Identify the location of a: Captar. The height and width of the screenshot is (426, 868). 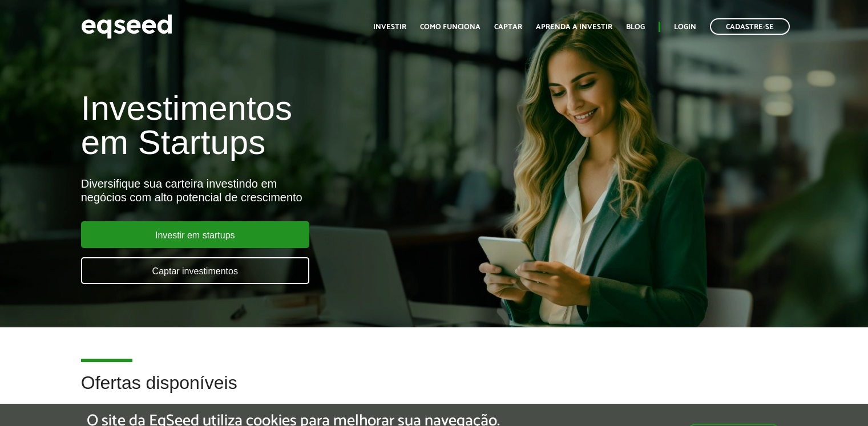
(508, 27).